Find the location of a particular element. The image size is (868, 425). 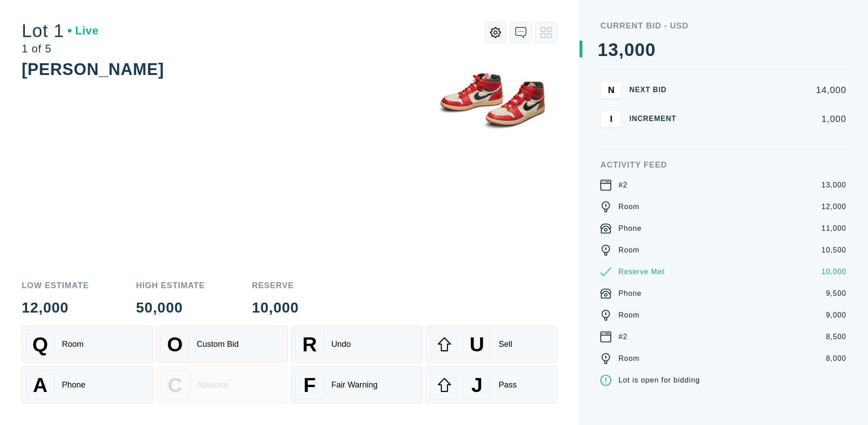

div: Reserve Met is located at coordinates (641, 272).